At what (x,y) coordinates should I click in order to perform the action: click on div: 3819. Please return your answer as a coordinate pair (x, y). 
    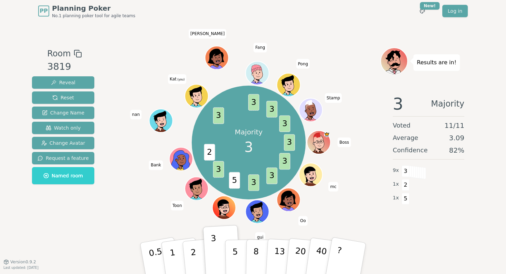
    Looking at the image, I should click on (64, 67).